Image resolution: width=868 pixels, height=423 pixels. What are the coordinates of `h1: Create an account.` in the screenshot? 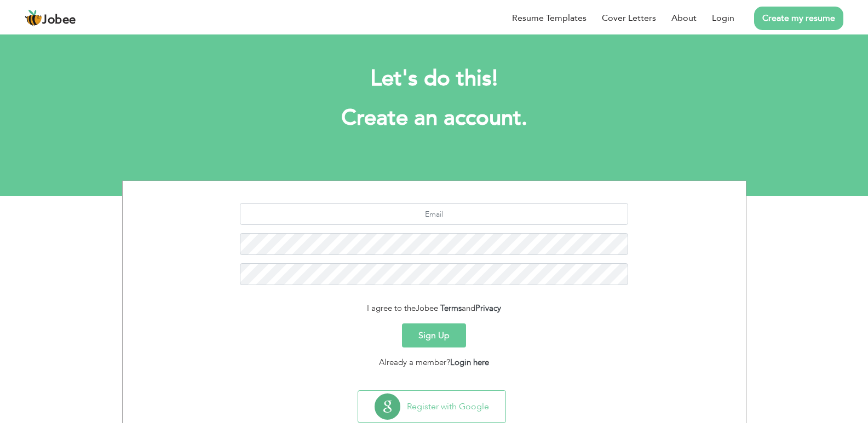 It's located at (434, 118).